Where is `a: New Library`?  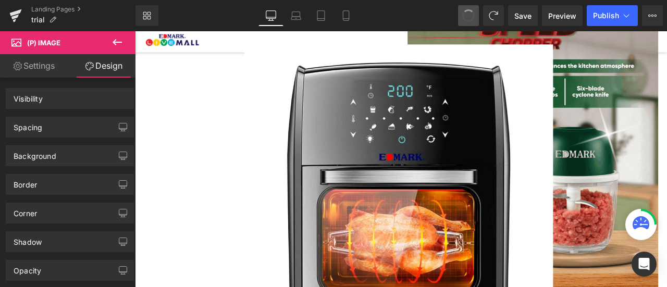
a: New Library is located at coordinates (147, 16).